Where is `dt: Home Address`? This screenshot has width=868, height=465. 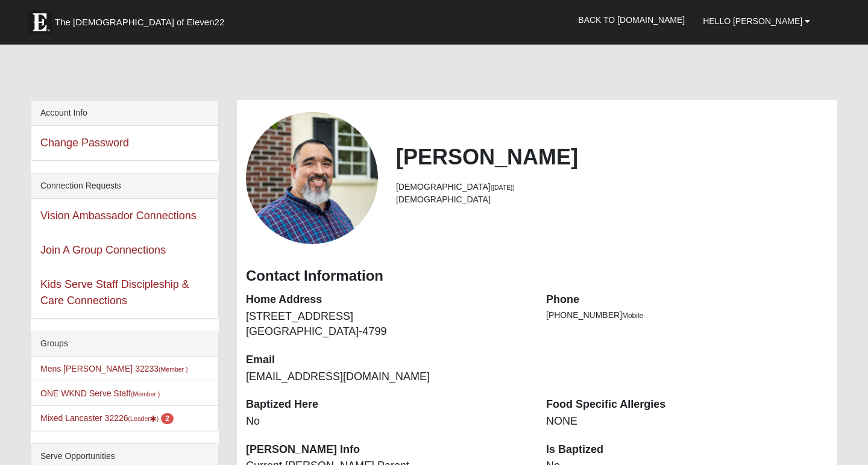 dt: Home Address is located at coordinates (387, 300).